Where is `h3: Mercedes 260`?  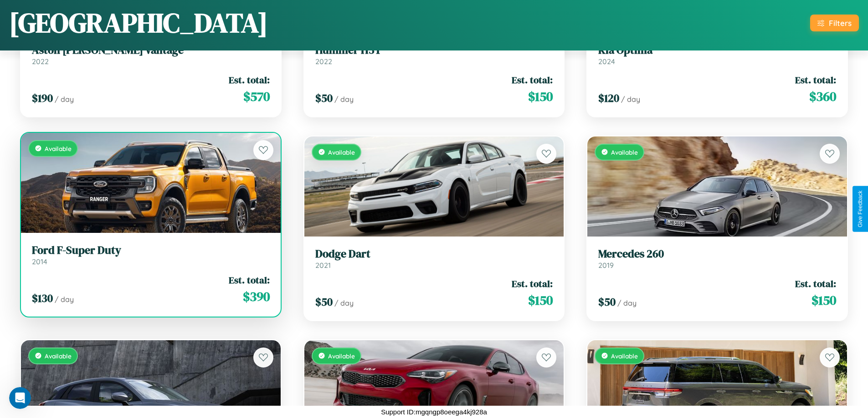
h3: Mercedes 260 is located at coordinates (717, 254).